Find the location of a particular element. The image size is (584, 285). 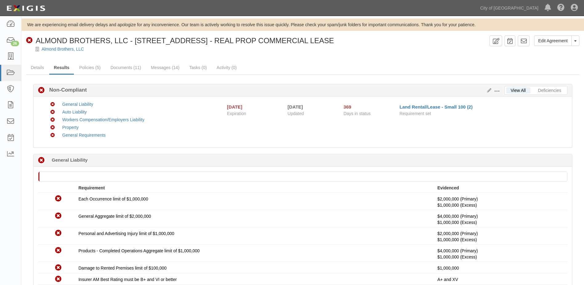

a: Property is located at coordinates (70, 127).